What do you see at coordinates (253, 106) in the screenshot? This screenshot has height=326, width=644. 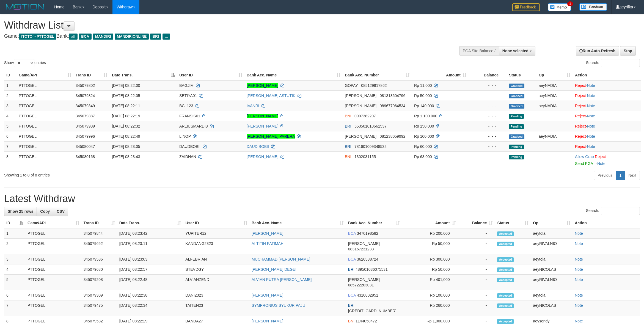 I see `a: IVANRI` at bounding box center [253, 106].